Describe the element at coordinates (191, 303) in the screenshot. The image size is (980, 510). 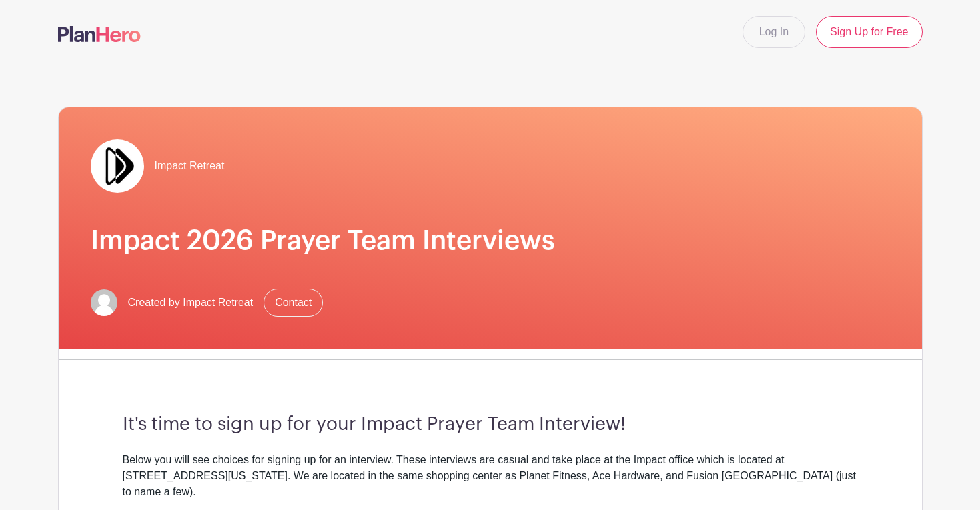
I see `span: Created by Impact Retreat` at that location.